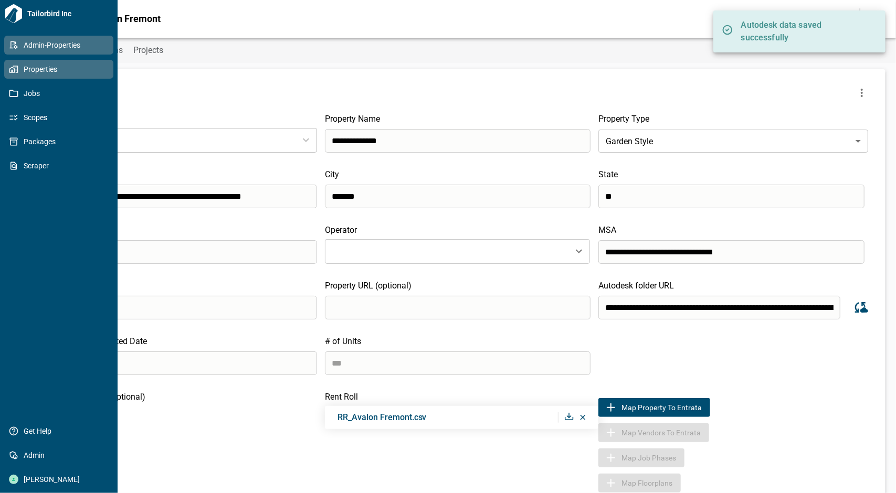 This screenshot has width=896, height=493. What do you see at coordinates (61, 69) in the screenshot?
I see `span: Properties` at bounding box center [61, 69].